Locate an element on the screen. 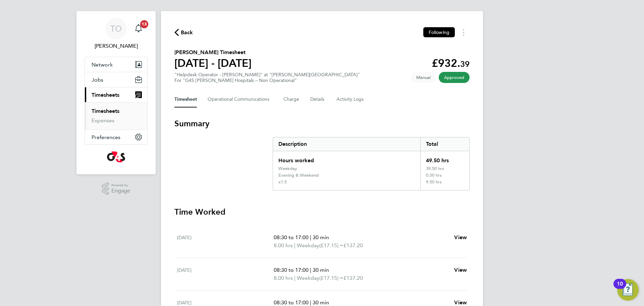 Image resolution: width=644 pixels, height=306 pixels. div: Summary is located at coordinates (371, 164).